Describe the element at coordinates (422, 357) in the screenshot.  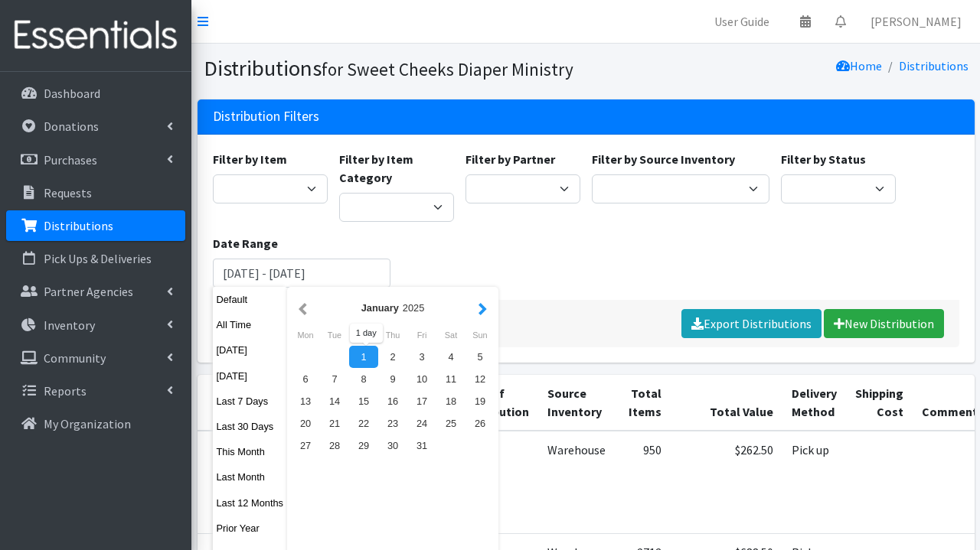
I see `div: 3` at that location.